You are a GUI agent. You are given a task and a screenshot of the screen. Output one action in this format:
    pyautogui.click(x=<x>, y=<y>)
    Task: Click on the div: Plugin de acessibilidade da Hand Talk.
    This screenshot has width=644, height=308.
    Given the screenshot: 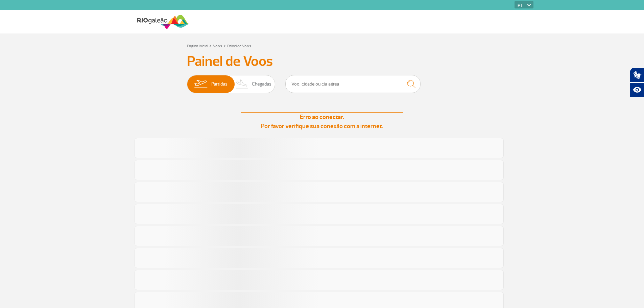 What is the action you would take?
    pyautogui.click(x=637, y=82)
    